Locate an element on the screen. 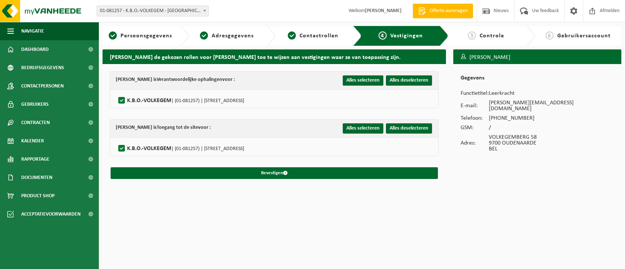  button: Bevestigen is located at coordinates (274, 173).